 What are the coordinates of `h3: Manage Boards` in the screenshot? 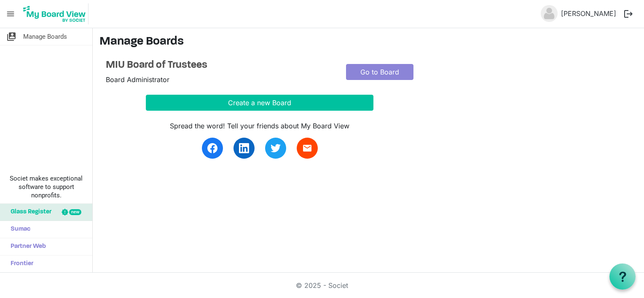 It's located at (369, 42).